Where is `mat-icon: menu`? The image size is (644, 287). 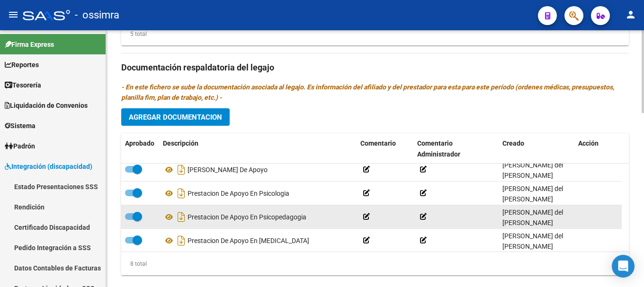 mat-icon: menu is located at coordinates (13, 15).